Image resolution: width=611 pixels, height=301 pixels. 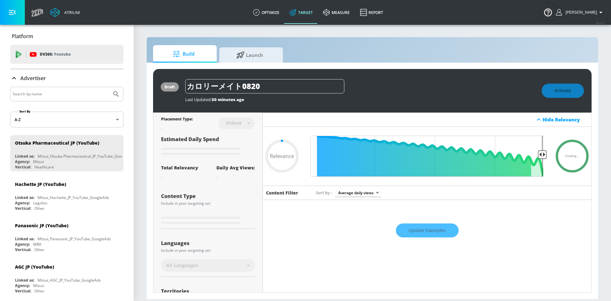 I want to click on div: Last Updated:, so click(x=360, y=100).